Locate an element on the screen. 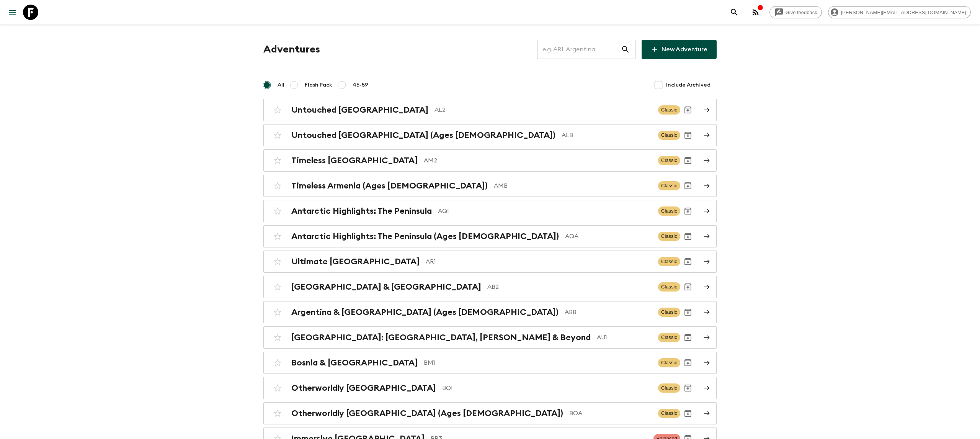 Image resolution: width=980 pixels, height=439 pixels. a: Give feedback is located at coordinates (795, 12).